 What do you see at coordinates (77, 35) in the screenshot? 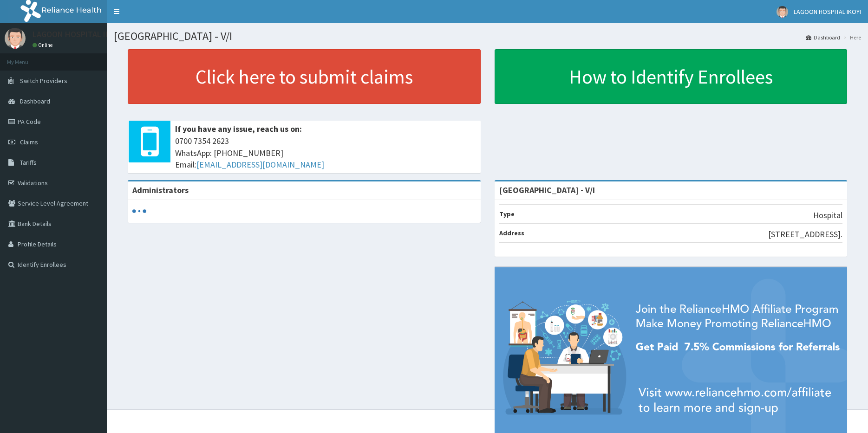
I see `p: LAGOON HOSPITAL IKOYI` at bounding box center [77, 35].